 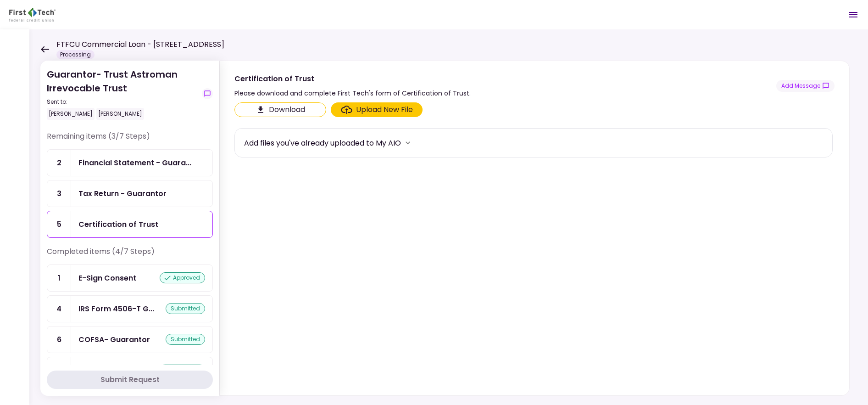 What do you see at coordinates (122, 193) in the screenshot?
I see `div: Tax Return - Guarantor` at bounding box center [122, 193].